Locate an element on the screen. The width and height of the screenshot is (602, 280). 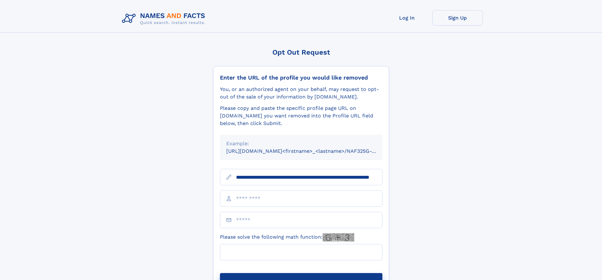
img: Logo Names and Facts is located at coordinates (165, 19).